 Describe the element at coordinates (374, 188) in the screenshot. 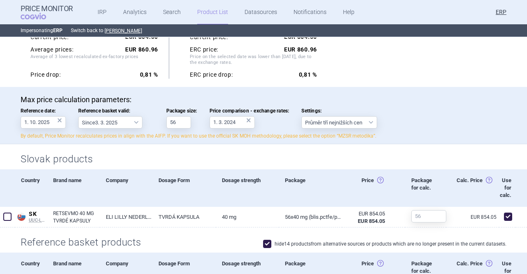

I see `div: Price` at that location.